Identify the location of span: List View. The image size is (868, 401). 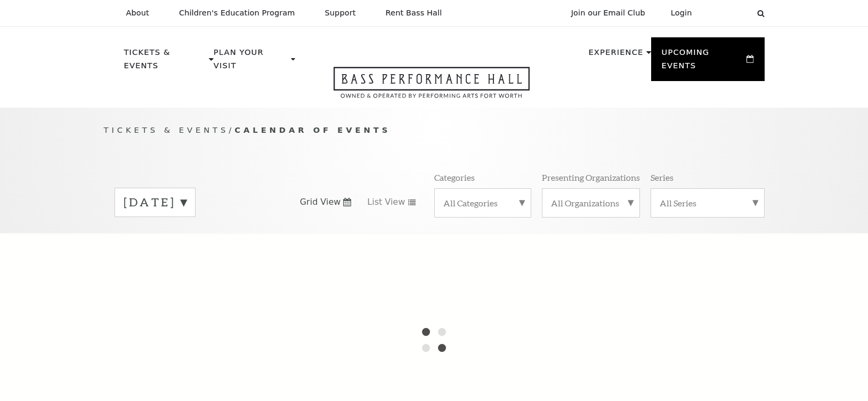
(386, 202).